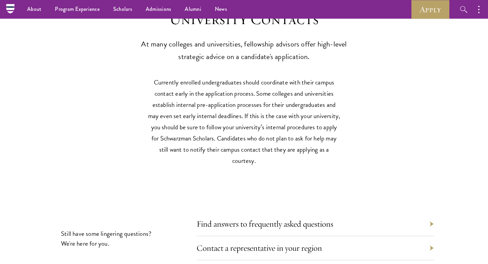 The width and height of the screenshot is (488, 264). I want to click on p: Currently enrolled undergraduates should coordinate with their campus contact early in the applic..., so click(244, 121).